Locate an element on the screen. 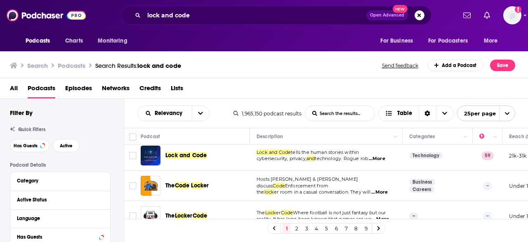 This screenshot has height=242, width=528. span: Code is located at coordinates (279, 185).